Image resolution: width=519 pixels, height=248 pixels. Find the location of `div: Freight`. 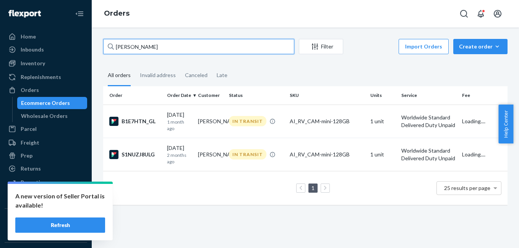

div: Freight is located at coordinates (30, 143).